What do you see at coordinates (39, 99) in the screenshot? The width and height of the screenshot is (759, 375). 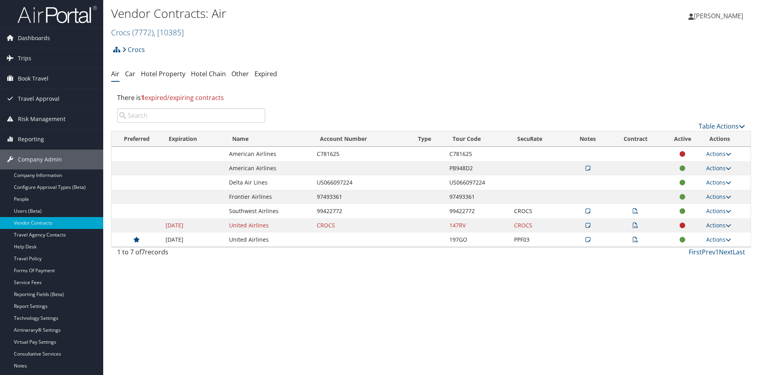 I see `span: Travel Approval` at bounding box center [39, 99].